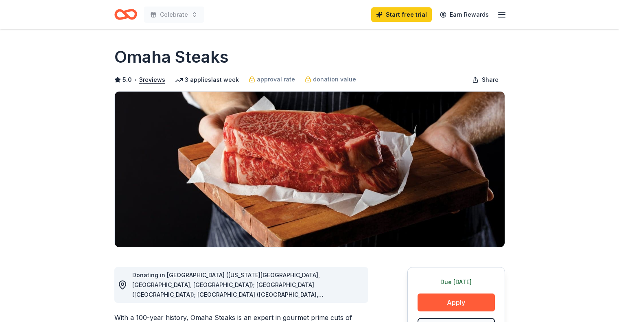 The width and height of the screenshot is (619, 322). What do you see at coordinates (174, 15) in the screenshot?
I see `button: Celebrate` at bounding box center [174, 15].